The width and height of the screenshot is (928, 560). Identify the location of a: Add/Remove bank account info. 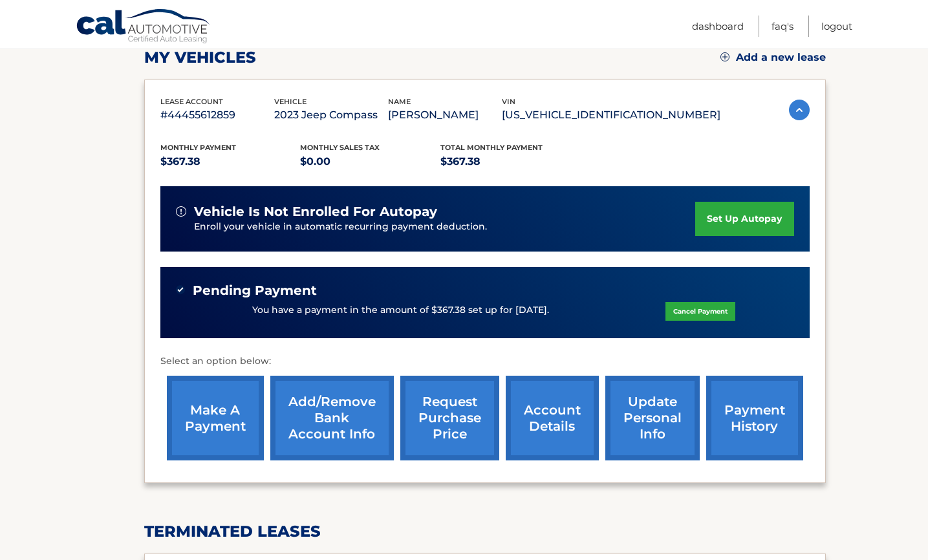
(331, 418).